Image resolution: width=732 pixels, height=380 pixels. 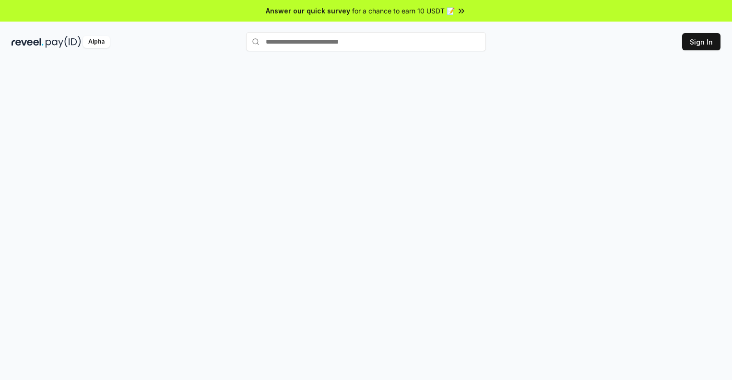 What do you see at coordinates (27, 42) in the screenshot?
I see `img: reveel_dark` at bounding box center [27, 42].